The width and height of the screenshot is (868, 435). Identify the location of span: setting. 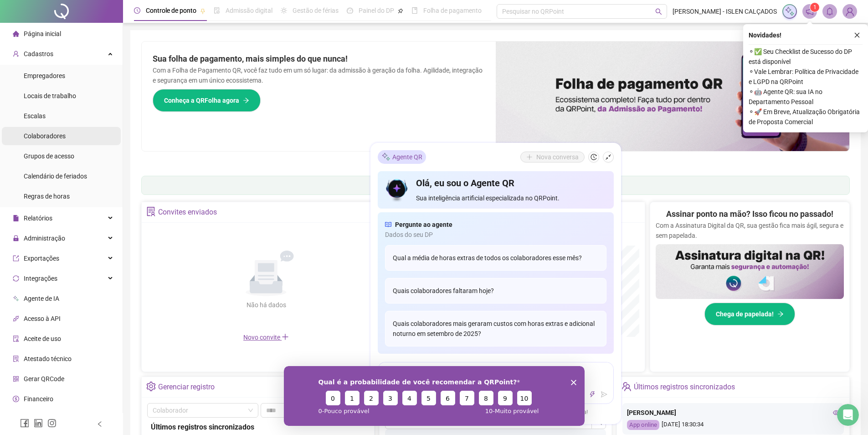
(151, 386).